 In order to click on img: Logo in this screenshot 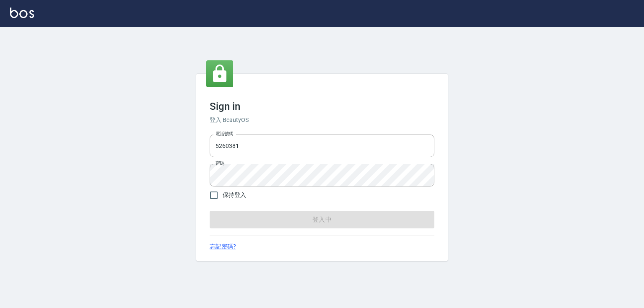, I will do `click(22, 12)`.